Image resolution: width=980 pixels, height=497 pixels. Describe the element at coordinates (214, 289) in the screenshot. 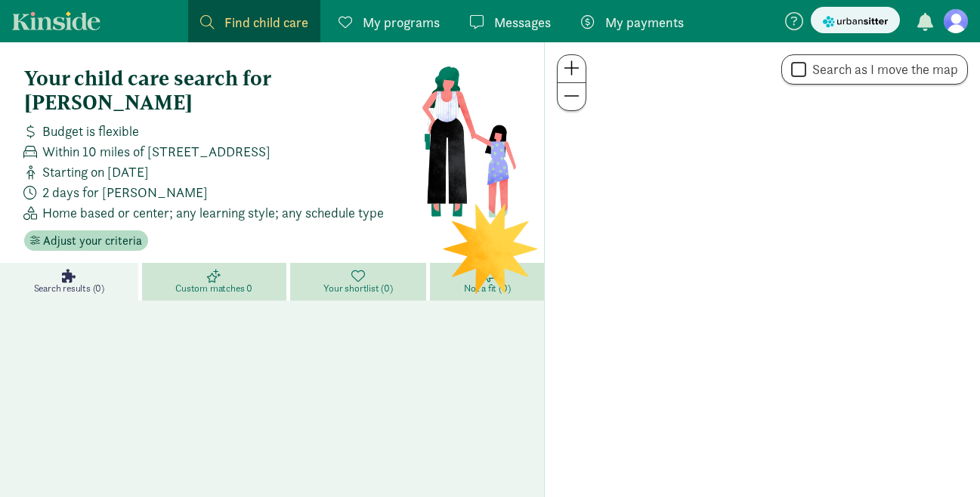

I see `span: Custom matches 0` at that location.